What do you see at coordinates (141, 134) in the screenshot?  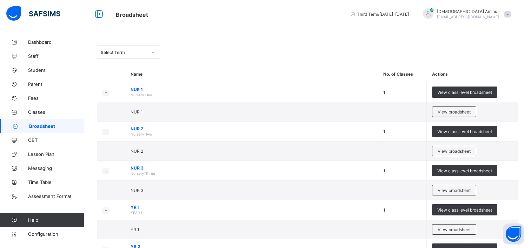 I see `span: Nursery Two` at bounding box center [141, 134].